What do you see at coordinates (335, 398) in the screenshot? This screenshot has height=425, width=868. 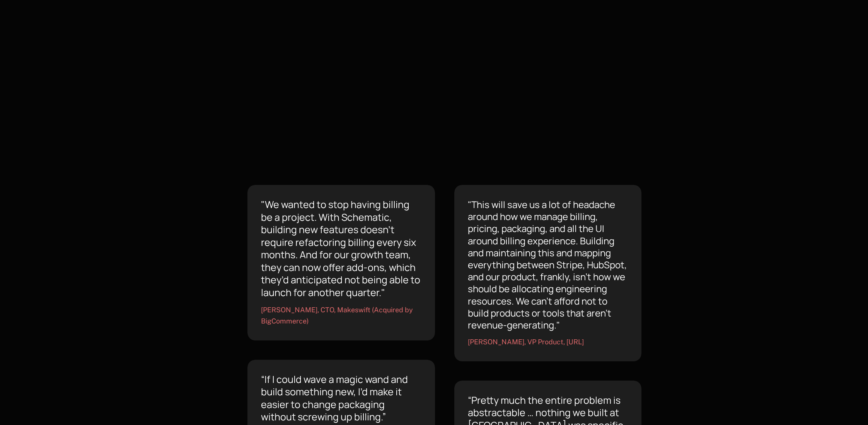 I see `span: “If I could wave a magic wand and build something new, I’d make it easier to change packaging wit...` at bounding box center [335, 398].